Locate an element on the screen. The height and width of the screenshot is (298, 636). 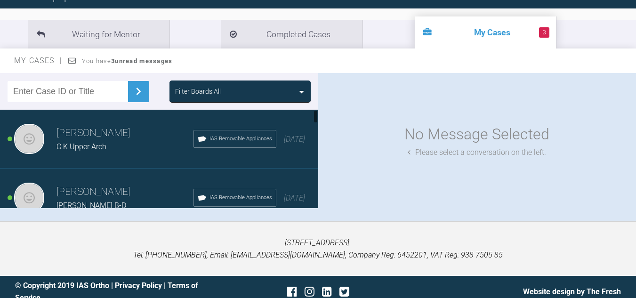
span: 3 is located at coordinates (545, 33).